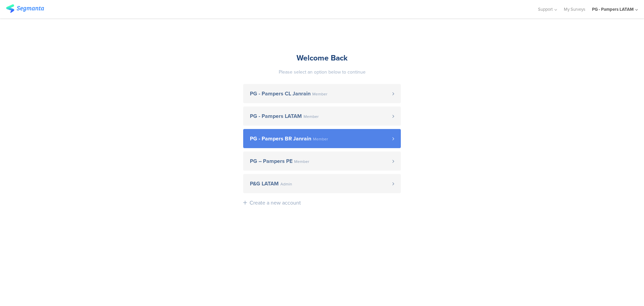 The width and height of the screenshot is (644, 306). I want to click on div: Welcome Back, so click(322, 58).